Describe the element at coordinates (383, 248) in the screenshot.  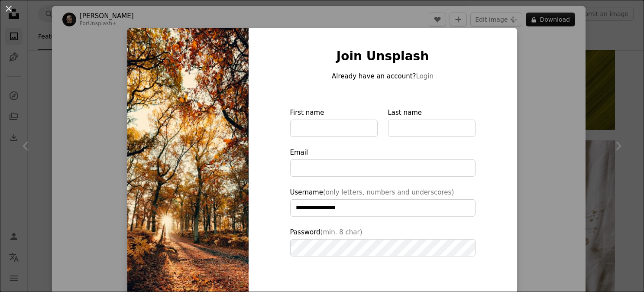
I see `input: Password(min. 8 char)` at that location.